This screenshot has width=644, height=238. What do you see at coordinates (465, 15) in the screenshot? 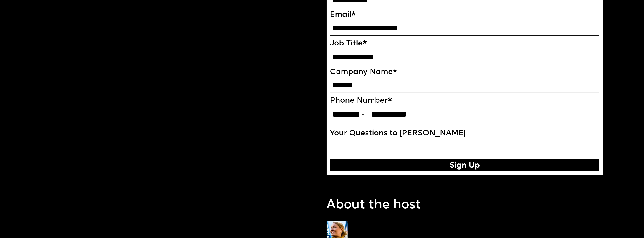
I see `label: Email` at bounding box center [465, 15].